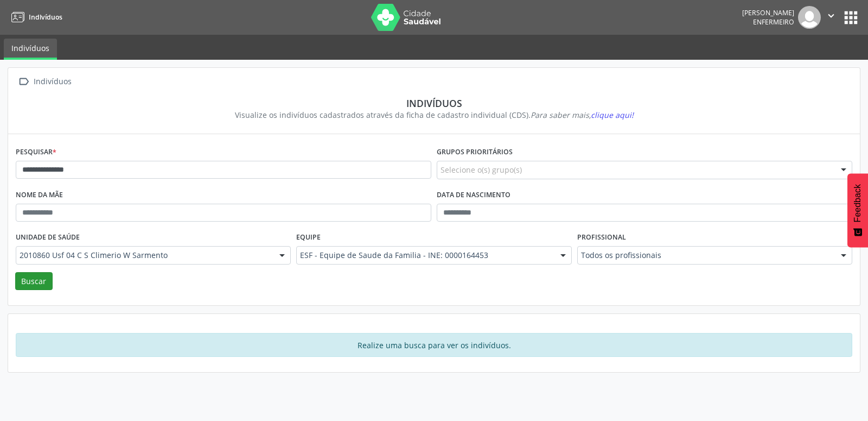 Image resolution: width=868 pixels, height=421 pixels. I want to click on label: Nome da mãe, so click(39, 195).